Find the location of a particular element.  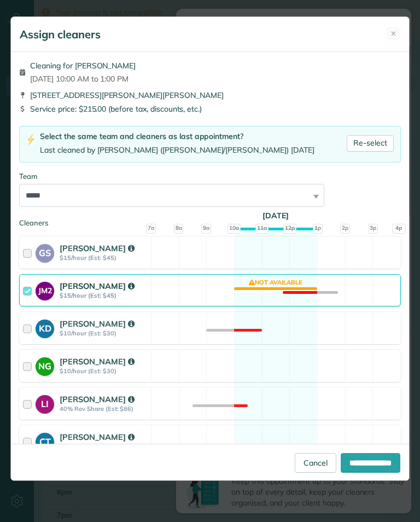

div: Select the same team and cleaners as last appointment? is located at coordinates (177, 136).